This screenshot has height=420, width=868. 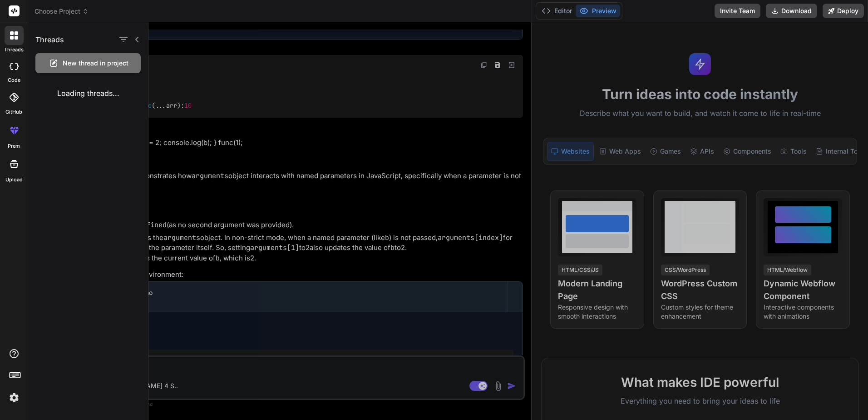 I want to click on label: GitHub, so click(x=14, y=112).